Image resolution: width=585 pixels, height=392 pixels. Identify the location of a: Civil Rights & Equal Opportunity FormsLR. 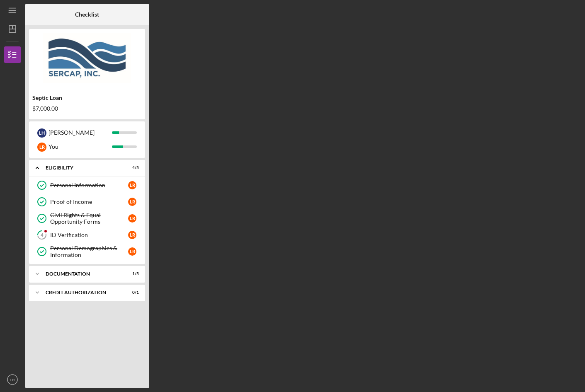
(87, 218).